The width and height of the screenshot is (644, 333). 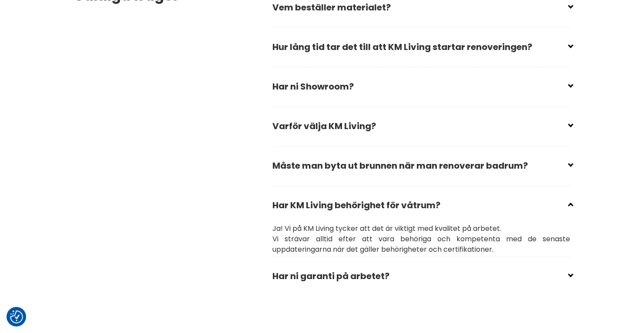 What do you see at coordinates (421, 50) in the screenshot?
I see `h2: Hur lång tid tar det till att KM Living startar renoveringen?` at bounding box center [421, 50].